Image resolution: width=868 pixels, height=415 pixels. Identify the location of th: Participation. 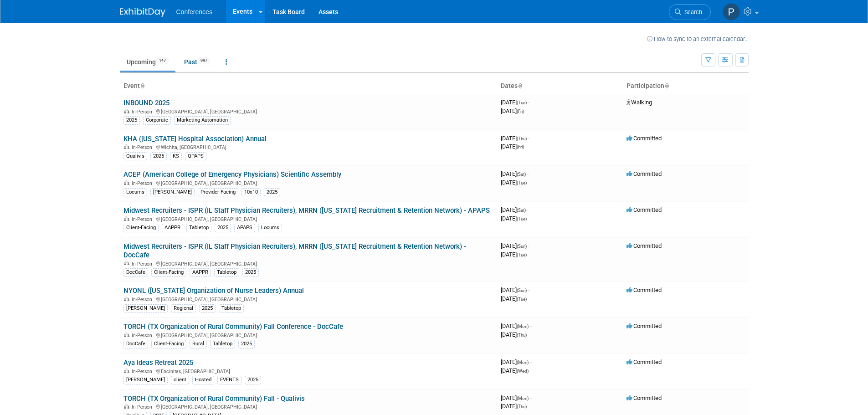
(686, 86).